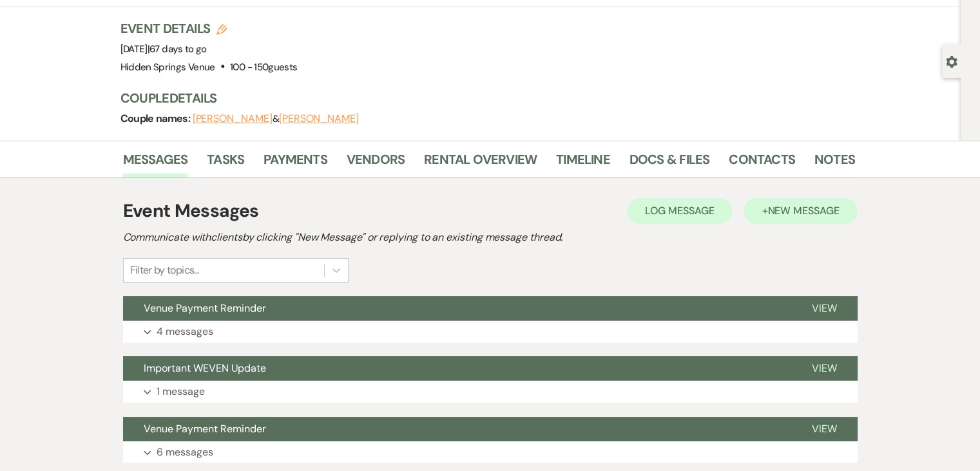 This screenshot has width=980, height=471. Describe the element at coordinates (190, 211) in the screenshot. I see `h1: Event Messages` at that location.